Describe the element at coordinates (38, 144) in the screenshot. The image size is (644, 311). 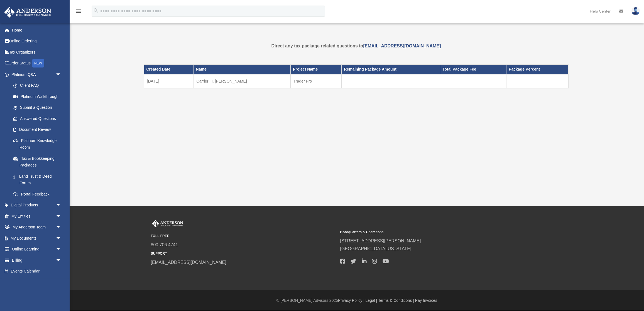
I see `a: Platinum Knowledge Room` at that location.